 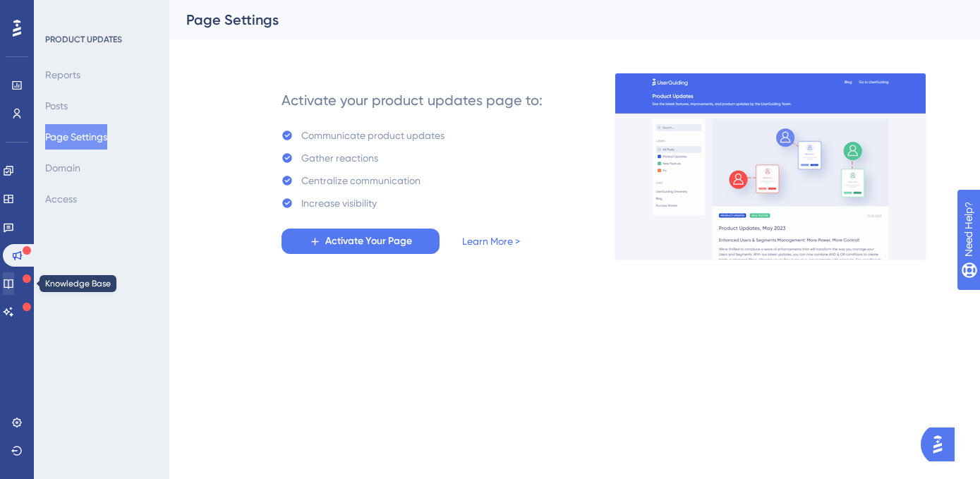 I want to click on span: Activate Your Page, so click(x=368, y=242).